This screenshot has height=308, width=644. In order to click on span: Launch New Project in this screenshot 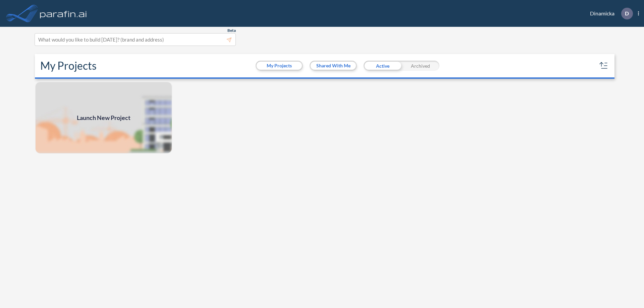, I will do `click(104, 118)`.